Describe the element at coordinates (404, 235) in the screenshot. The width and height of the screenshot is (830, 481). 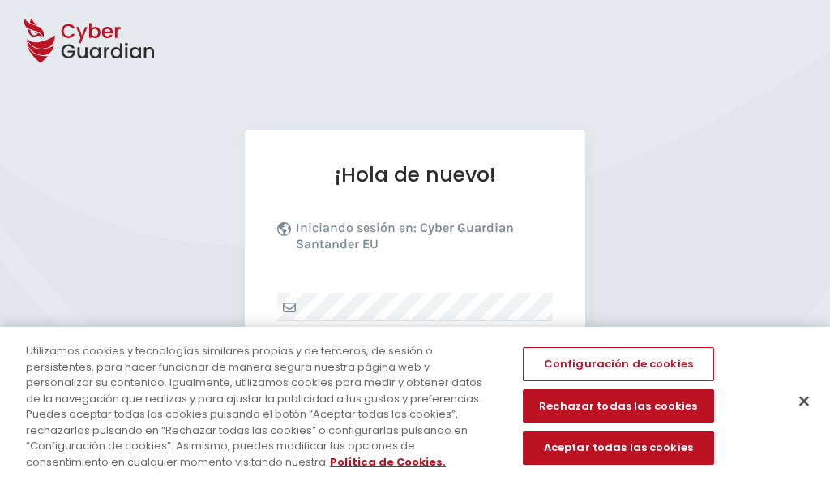
I see `b: Cyber Guardian Santander EU` at that location.